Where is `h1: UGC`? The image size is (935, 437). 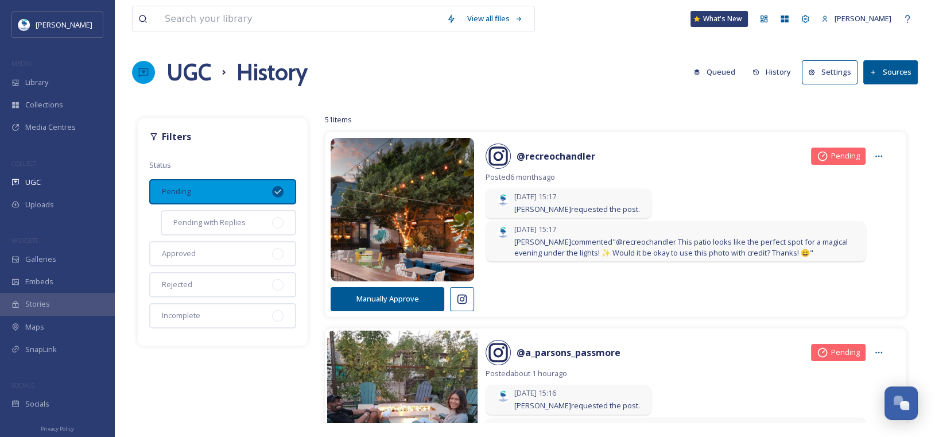 h1: UGC is located at coordinates (189, 72).